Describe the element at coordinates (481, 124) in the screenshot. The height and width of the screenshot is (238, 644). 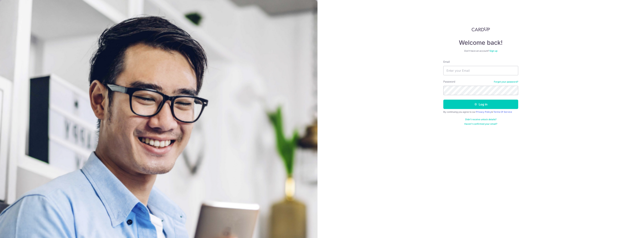
I see `a: Haven't confirmed your email?` at that location.